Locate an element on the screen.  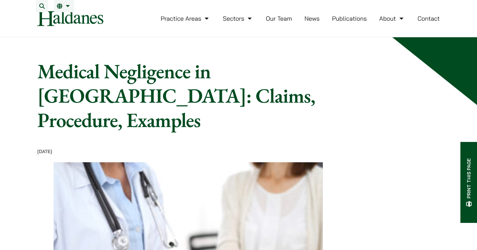
a: Contact is located at coordinates (428, 18).